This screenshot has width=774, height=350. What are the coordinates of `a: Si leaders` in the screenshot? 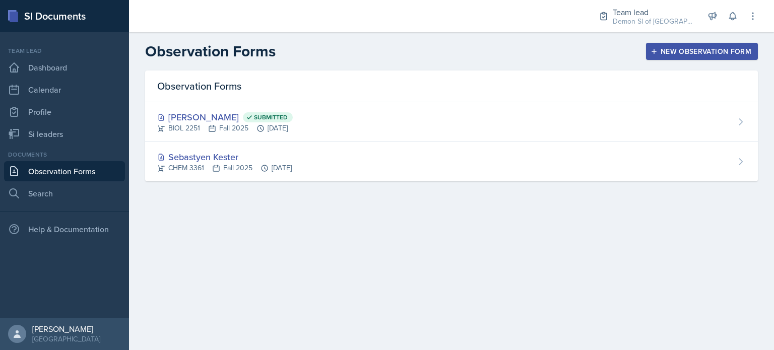 It's located at (65, 134).